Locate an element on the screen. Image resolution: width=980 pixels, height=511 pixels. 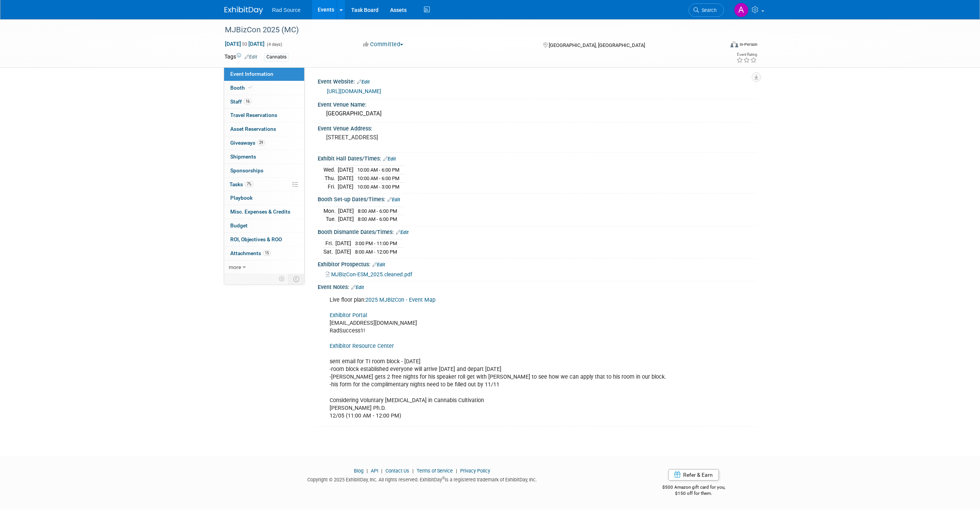
td: Tags is located at coordinates (241, 57).